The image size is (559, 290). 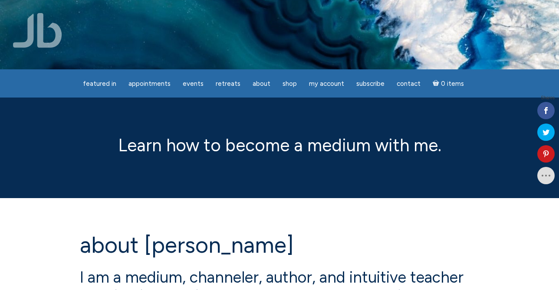 What do you see at coordinates (261, 84) in the screenshot?
I see `span: About` at bounding box center [261, 84].